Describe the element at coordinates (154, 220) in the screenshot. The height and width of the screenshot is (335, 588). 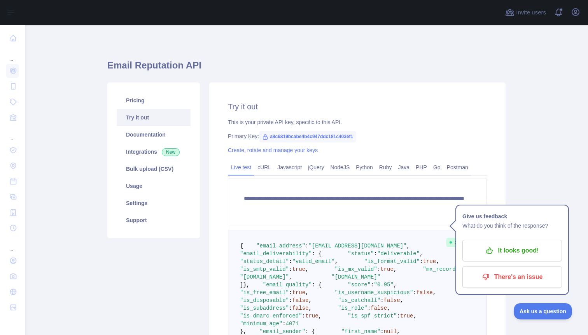
I see `a: Support` at that location.